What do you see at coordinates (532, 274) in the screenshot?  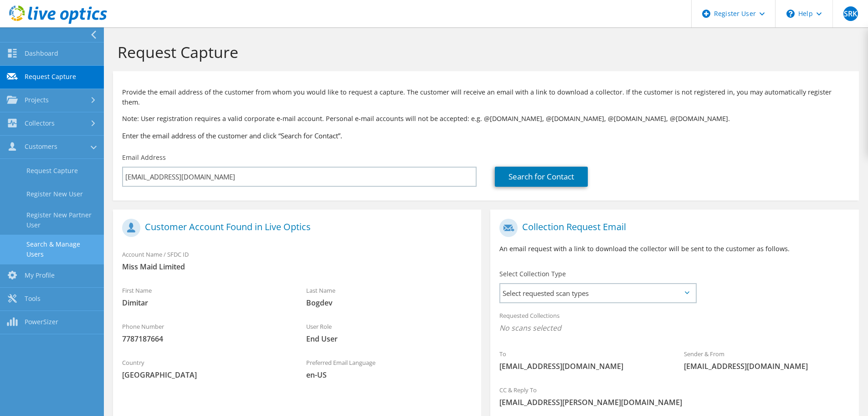 I see `label: Select Collection Type` at bounding box center [532, 274].